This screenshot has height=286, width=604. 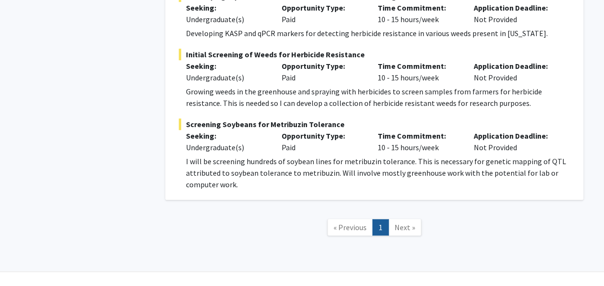 I want to click on p: I will be screening hundreds of soybean lines for metribuzin tolerance. This is necessary for gen..., so click(x=378, y=173).